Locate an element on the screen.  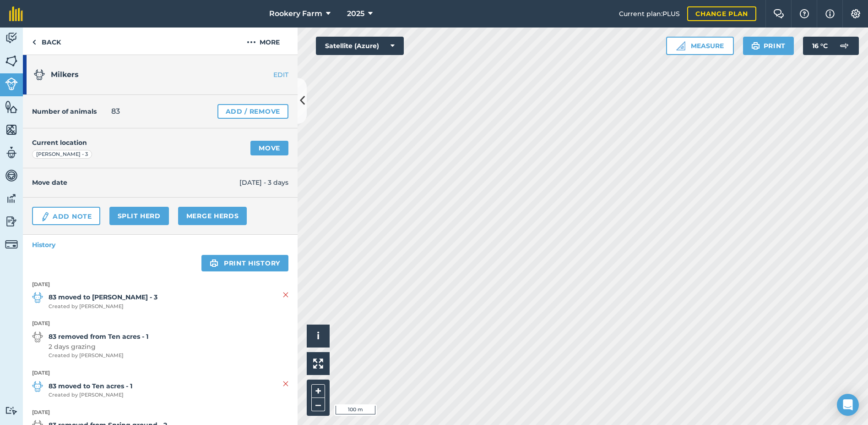
img: svg+xml;base64,PHN2ZyB4bWxucz0iaHR0cDovL3d3dy53My5vcmcvMjAwMC9zdmciIHdpZHRoPSIxNyIgaGVpZ2h0PSIxNy... is located at coordinates (829, 14).